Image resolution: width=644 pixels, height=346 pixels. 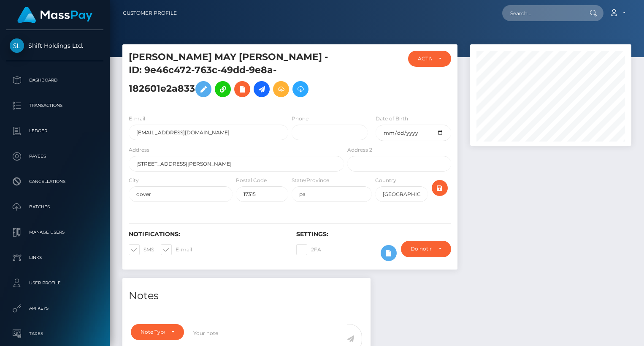 I want to click on span: Shift Holdings Ltd., so click(x=55, y=46).